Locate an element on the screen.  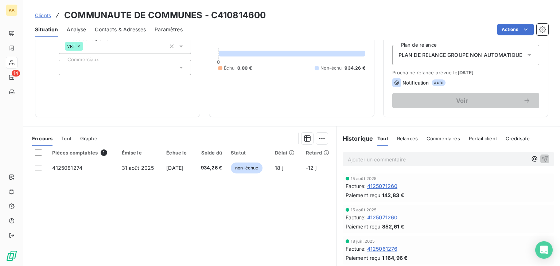
span: Portail client is located at coordinates (483, 139).